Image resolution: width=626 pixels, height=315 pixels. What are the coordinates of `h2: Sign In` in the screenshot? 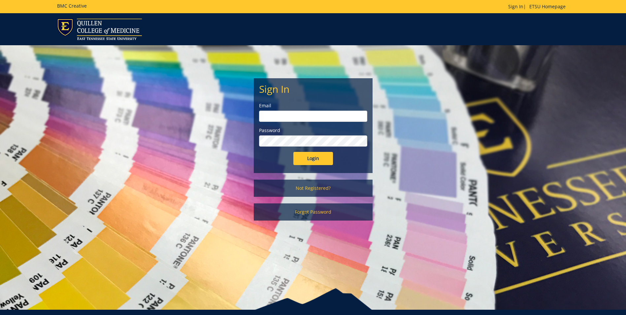 It's located at (313, 89).